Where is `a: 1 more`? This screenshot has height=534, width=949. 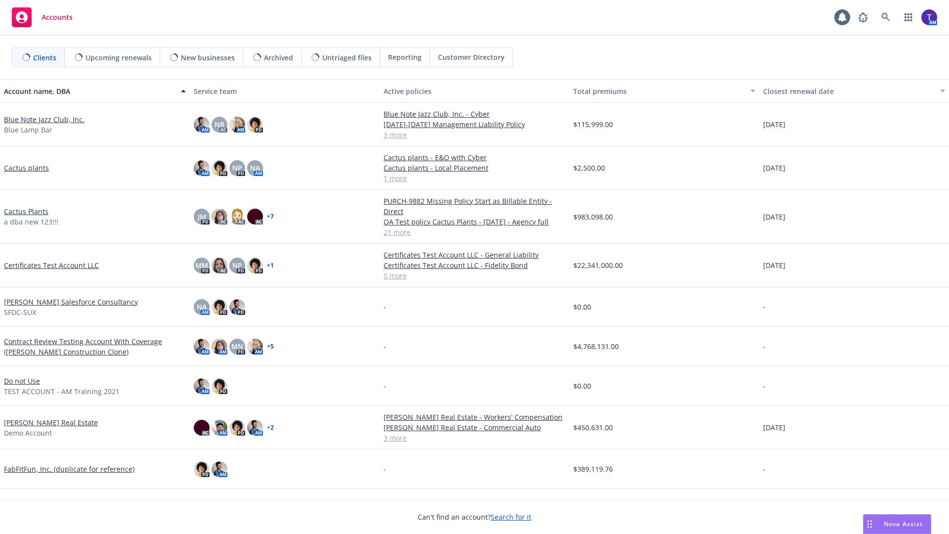
a: 1 more is located at coordinates (474, 178).